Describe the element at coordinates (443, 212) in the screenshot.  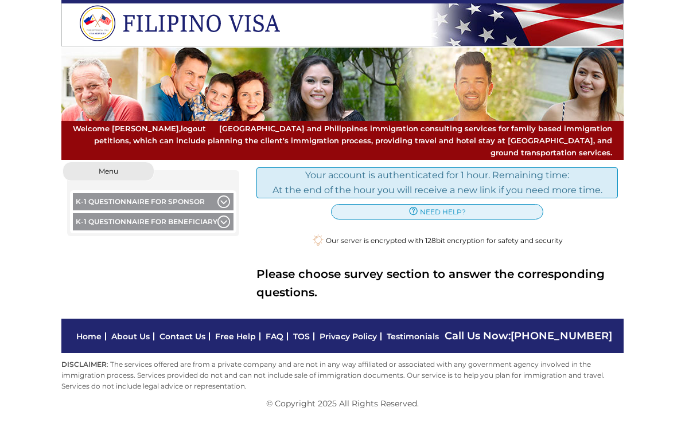
I see `span: need help?` at that location.